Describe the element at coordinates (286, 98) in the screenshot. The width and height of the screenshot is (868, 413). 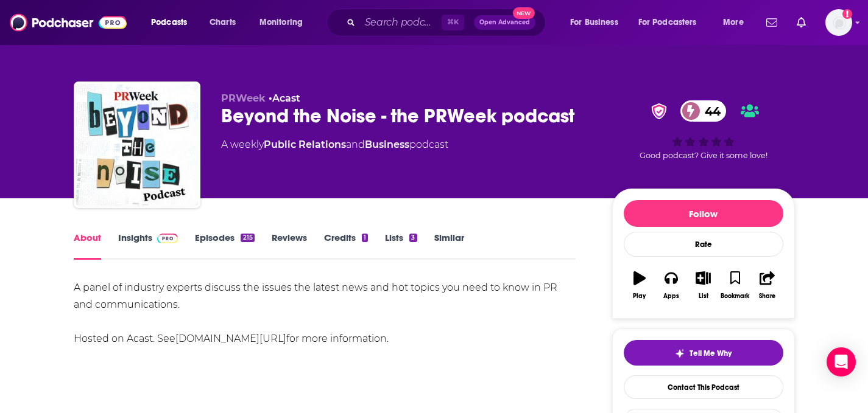
I see `a: Acast` at that location.